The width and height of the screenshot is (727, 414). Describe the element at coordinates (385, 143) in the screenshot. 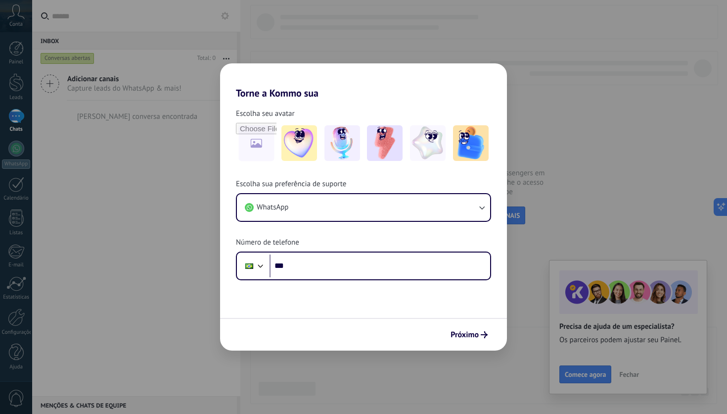

I see `img: -3.jpeg` at that location.